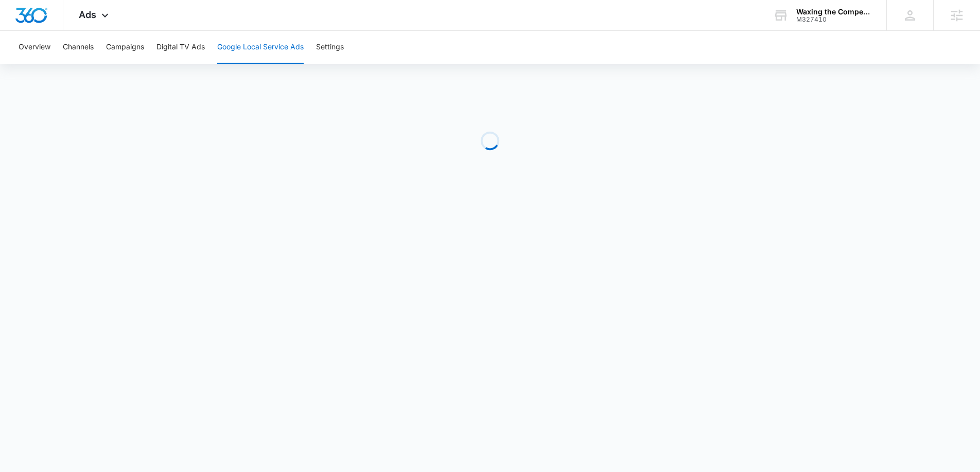 Image resolution: width=980 pixels, height=472 pixels. I want to click on button: Google Local Service Ads, so click(261, 47).